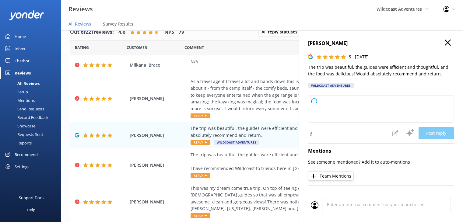  What do you see at coordinates (314, 205) in the screenshot?
I see `img: user_profile.svg` at bounding box center [314, 205].